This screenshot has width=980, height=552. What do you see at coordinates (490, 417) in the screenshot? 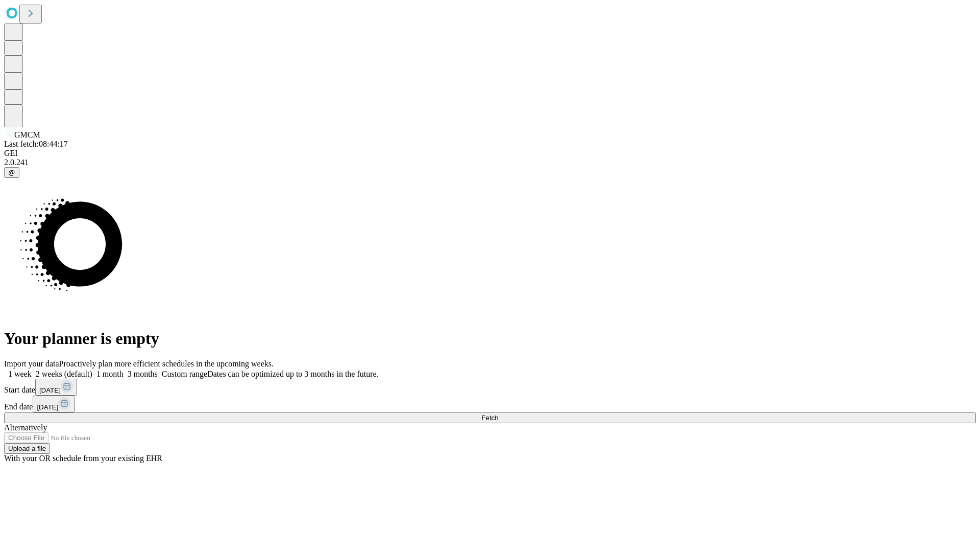
I see `button: Fetch` at bounding box center [490, 417].